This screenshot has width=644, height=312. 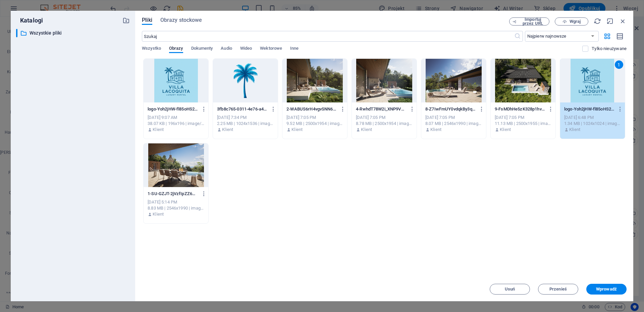 What do you see at coordinates (589, 109) in the screenshot?
I see `p: logo-Yoh2jHW-fl85oHS2vlRkhg.png` at bounding box center [589, 109].